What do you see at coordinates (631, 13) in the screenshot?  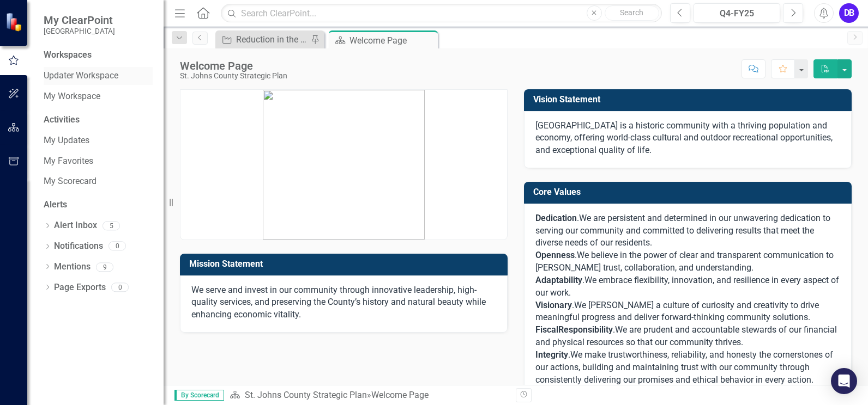 I see `span: Search` at bounding box center [631, 13].